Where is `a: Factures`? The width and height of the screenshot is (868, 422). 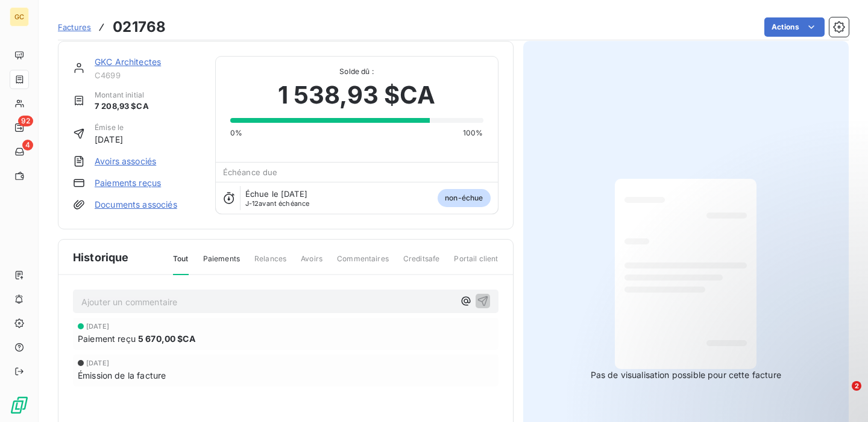
a: Factures is located at coordinates (74, 27).